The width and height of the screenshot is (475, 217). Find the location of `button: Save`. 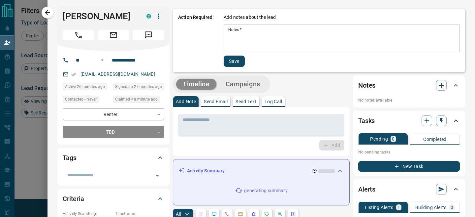

button: Save is located at coordinates (234, 61).